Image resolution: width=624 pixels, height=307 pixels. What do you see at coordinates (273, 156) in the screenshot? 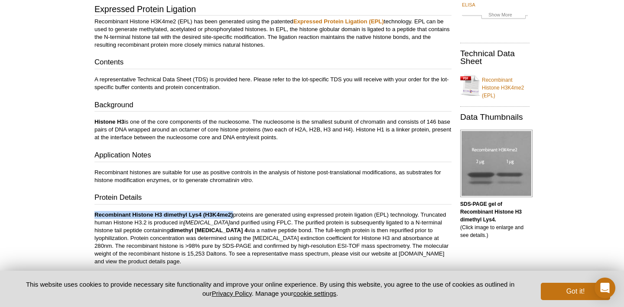
I see `h3: Application Notes` at bounding box center [273, 156].